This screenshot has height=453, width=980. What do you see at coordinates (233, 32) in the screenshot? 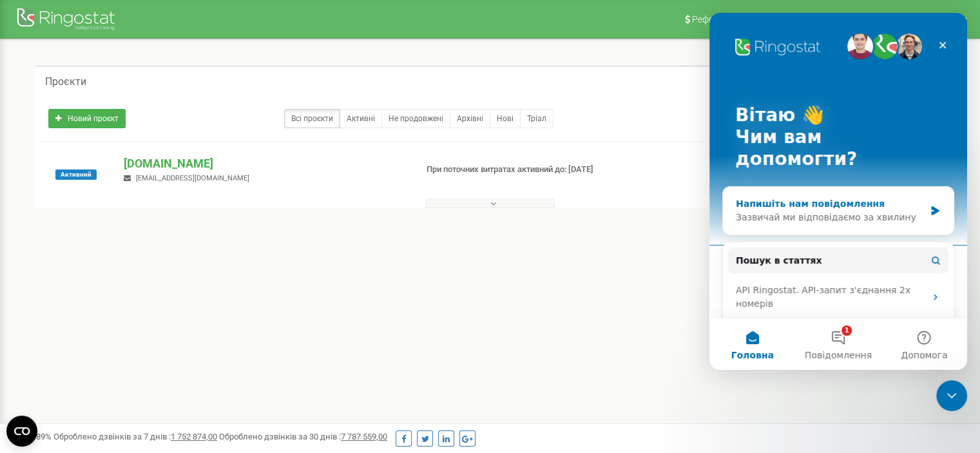
I see `div: Закрити` at bounding box center [233, 32].